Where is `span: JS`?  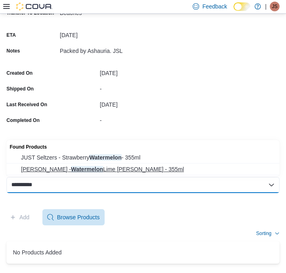
span: JS is located at coordinates (275, 6).